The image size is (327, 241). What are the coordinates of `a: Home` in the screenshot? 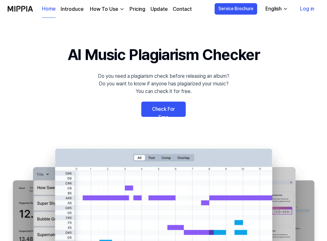 It's located at (49, 9).